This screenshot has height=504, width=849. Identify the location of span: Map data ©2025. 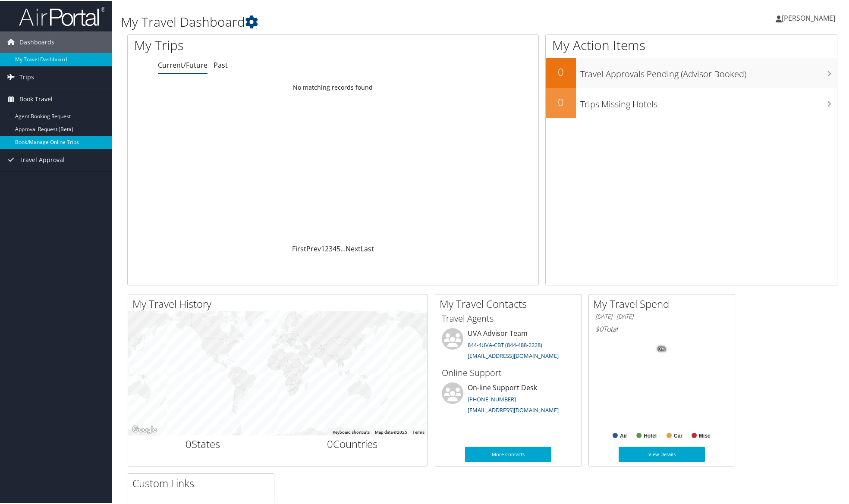
(391, 431).